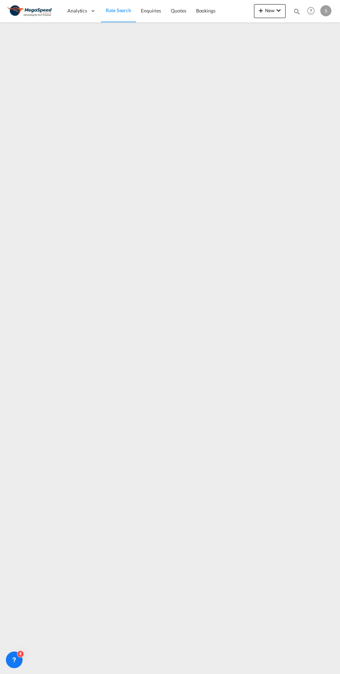  Describe the element at coordinates (270, 11) in the screenshot. I see `button: icon-plus 400-fgNewicon-chevron-down` at that location.